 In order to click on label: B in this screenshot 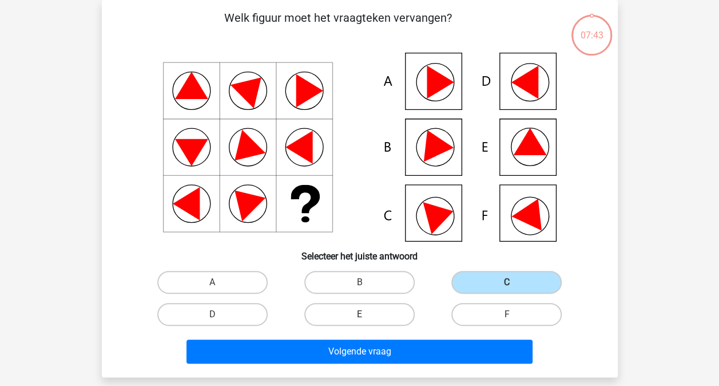, I will do `click(359, 282)`.